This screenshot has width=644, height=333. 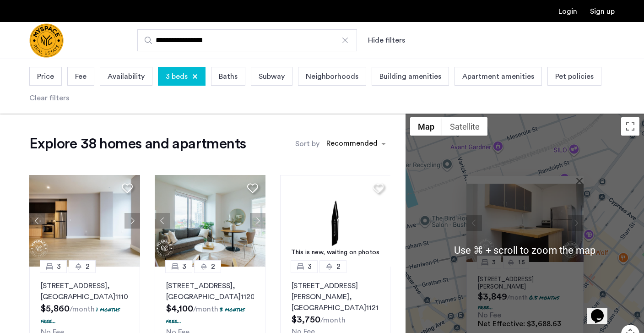 I want to click on p: 0.5 months free..., so click(x=519, y=302).